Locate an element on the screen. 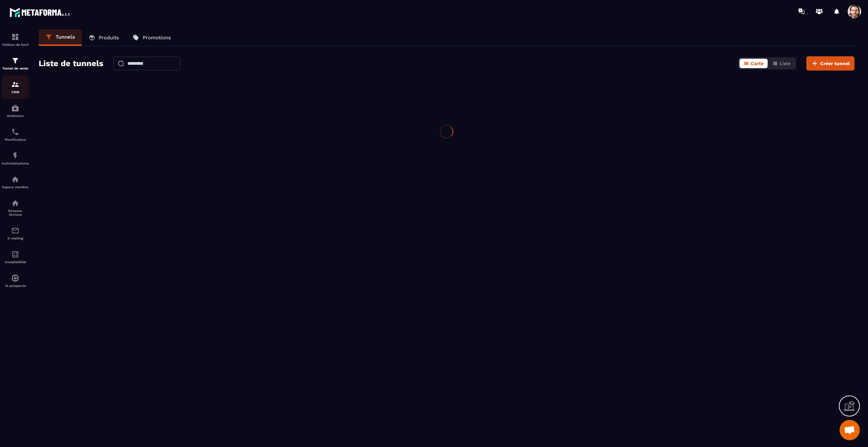 This screenshot has width=868, height=447. span: Créer tunnel is located at coordinates (836, 64).